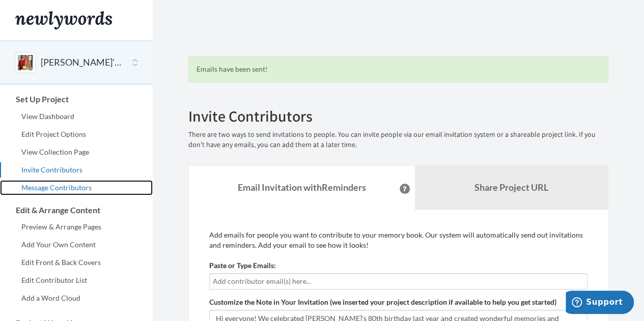  Describe the element at coordinates (76, 99) in the screenshot. I see `h3: Set Up Project` at that location.